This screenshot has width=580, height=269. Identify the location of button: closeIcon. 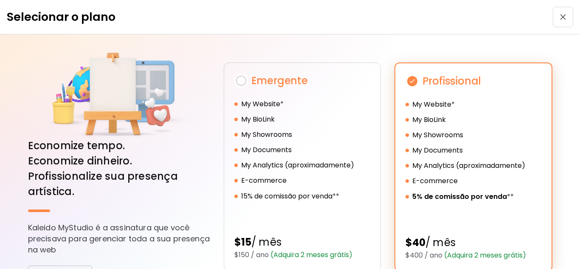
(563, 17).